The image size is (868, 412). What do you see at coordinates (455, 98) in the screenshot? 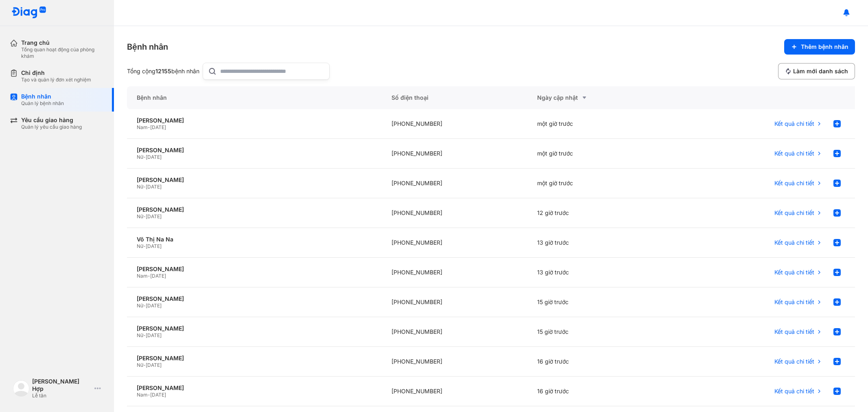
I see `div: Số điện thoại` at bounding box center [455, 98].